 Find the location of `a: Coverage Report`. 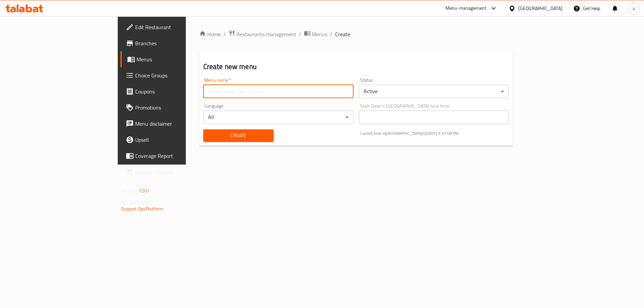

a: Coverage Report is located at coordinates (173, 156).